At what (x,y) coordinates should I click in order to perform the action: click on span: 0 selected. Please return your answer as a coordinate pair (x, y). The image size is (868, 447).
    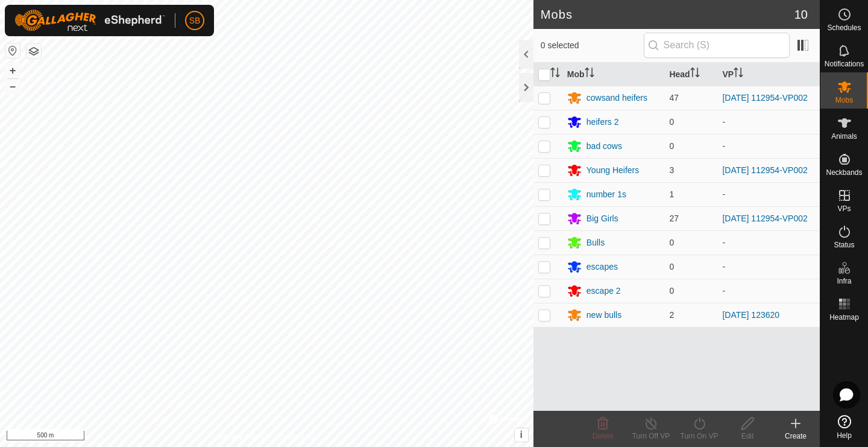
    Looking at the image, I should click on (592, 45).